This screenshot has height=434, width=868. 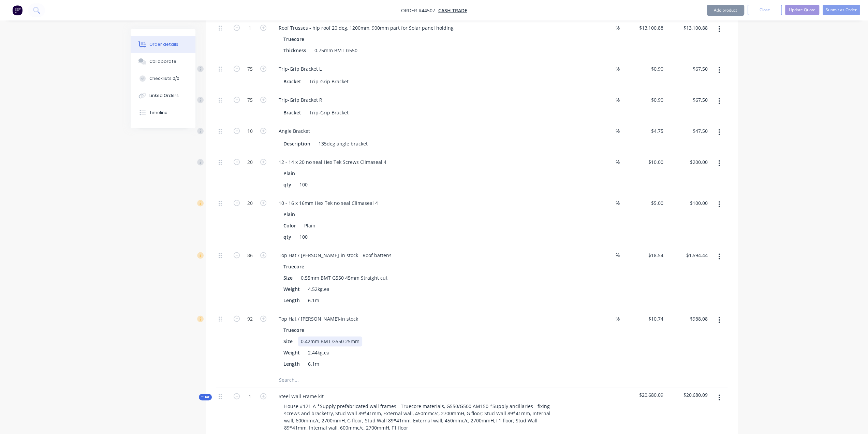 I want to click on button: Submit as Order, so click(x=841, y=10).